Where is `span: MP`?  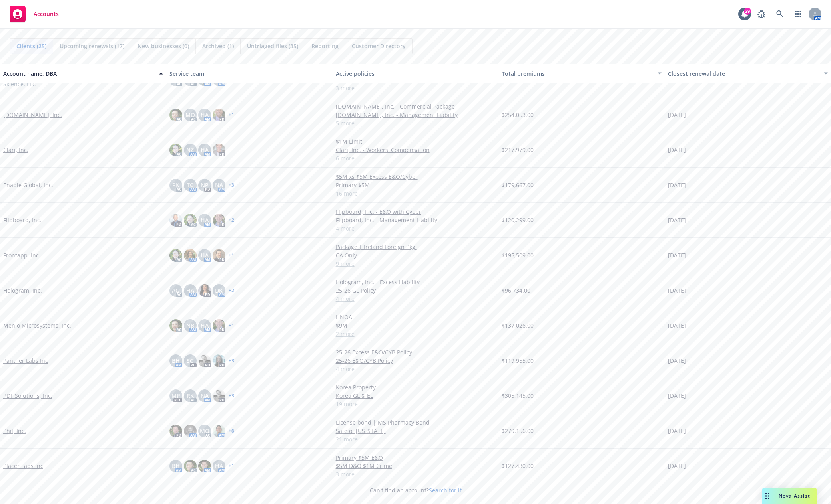
span: MP is located at coordinates (176, 395).